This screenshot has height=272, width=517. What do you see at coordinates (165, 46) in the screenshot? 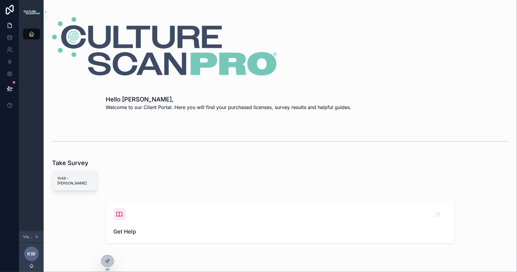
I see `img: 30959-STACKED-FC.png` at bounding box center [165, 46].